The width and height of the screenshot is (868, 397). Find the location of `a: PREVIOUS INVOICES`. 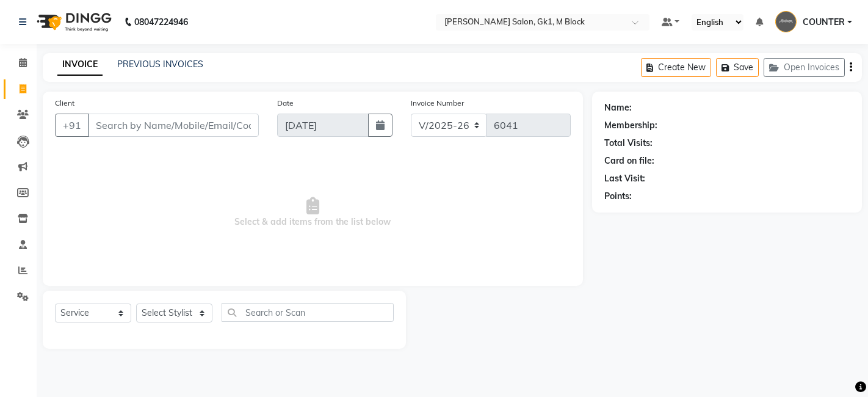

a: PREVIOUS INVOICES is located at coordinates (160, 64).